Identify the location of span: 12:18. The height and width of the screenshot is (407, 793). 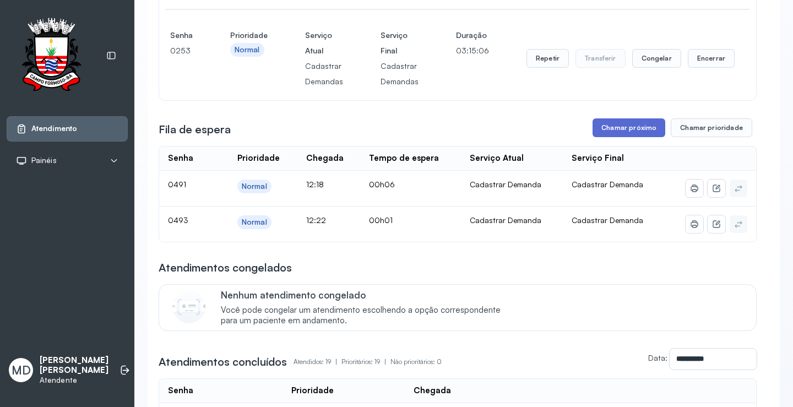
(315, 184).